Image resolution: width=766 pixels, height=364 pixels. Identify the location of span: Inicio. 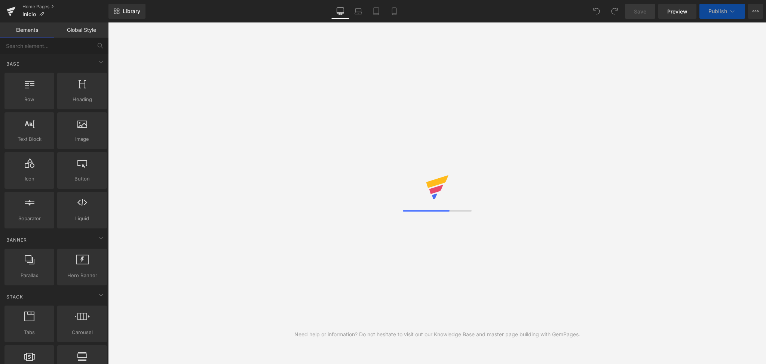
(29, 14).